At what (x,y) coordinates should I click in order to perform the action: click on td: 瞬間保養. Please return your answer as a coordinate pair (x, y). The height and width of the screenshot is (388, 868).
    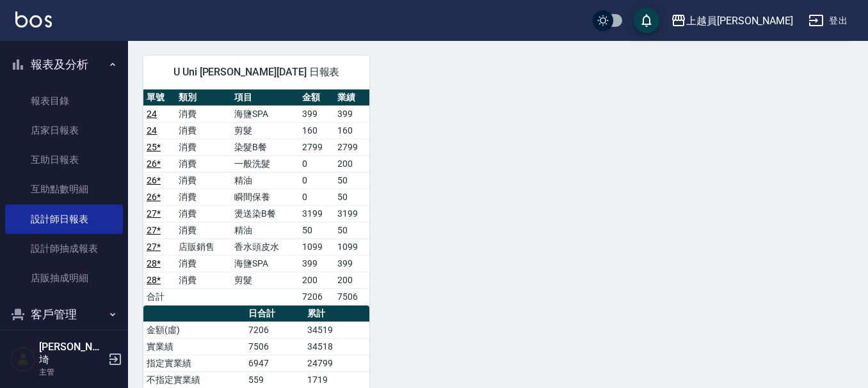
    Looking at the image, I should click on (265, 197).